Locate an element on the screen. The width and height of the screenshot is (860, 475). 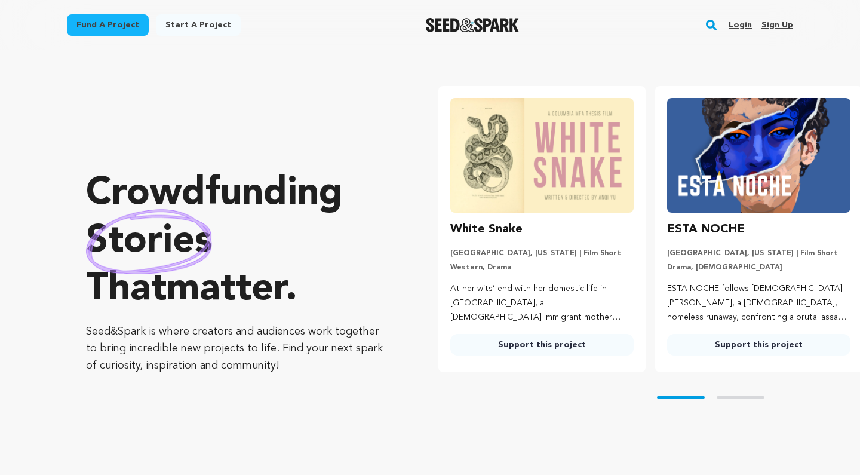
p: Seed&Spark is where creators and audiences work together to bring incredible new projects to life... is located at coordinates (238, 349).